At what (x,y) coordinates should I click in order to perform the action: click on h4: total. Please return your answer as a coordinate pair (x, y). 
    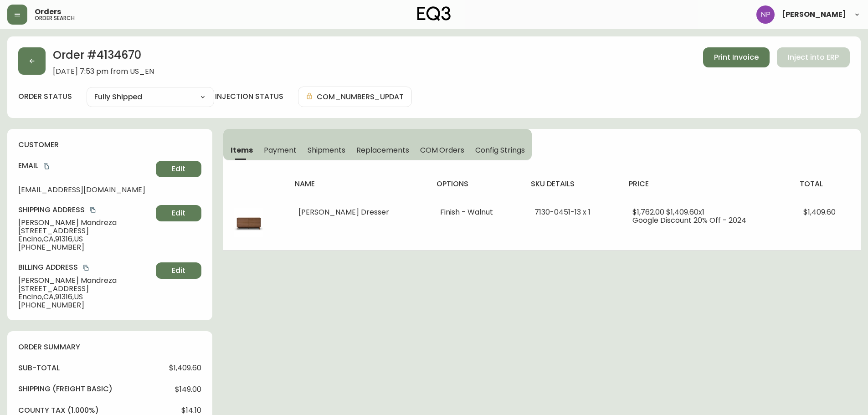
    Looking at the image, I should click on (827, 184).